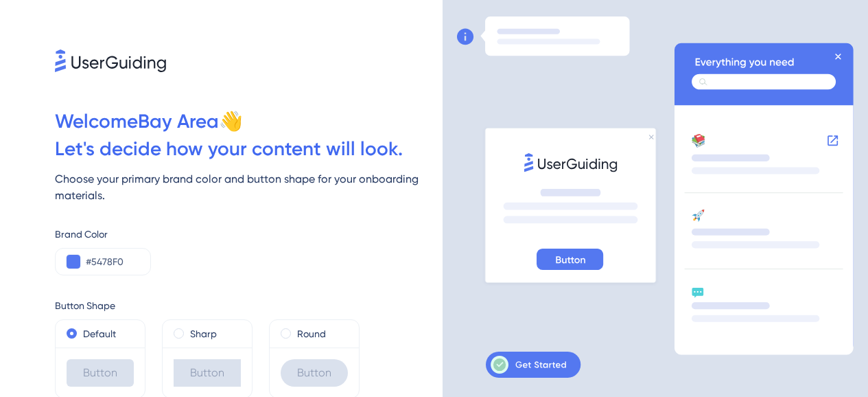  I want to click on div: Choose your primary brand color and button shape for your onboarding materials., so click(248, 187).